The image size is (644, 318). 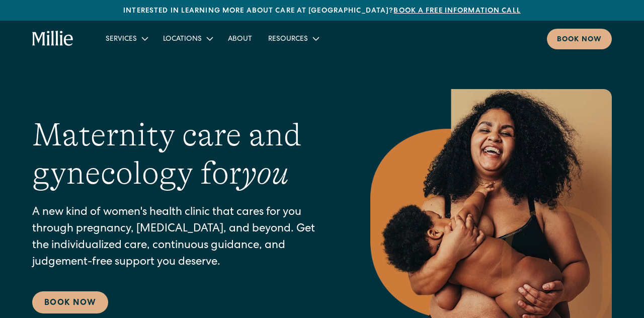 What do you see at coordinates (265, 173) in the screenshot?
I see `em: you` at bounding box center [265, 173].